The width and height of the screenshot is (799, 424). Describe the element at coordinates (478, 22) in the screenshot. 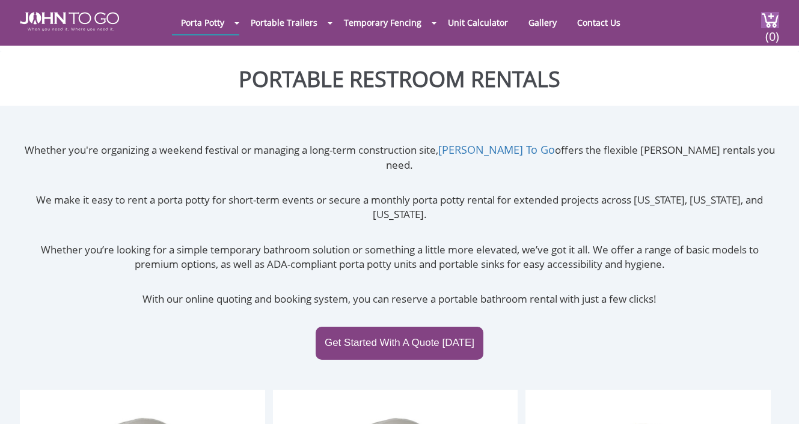

I see `a: Unit Calculator` at that location.